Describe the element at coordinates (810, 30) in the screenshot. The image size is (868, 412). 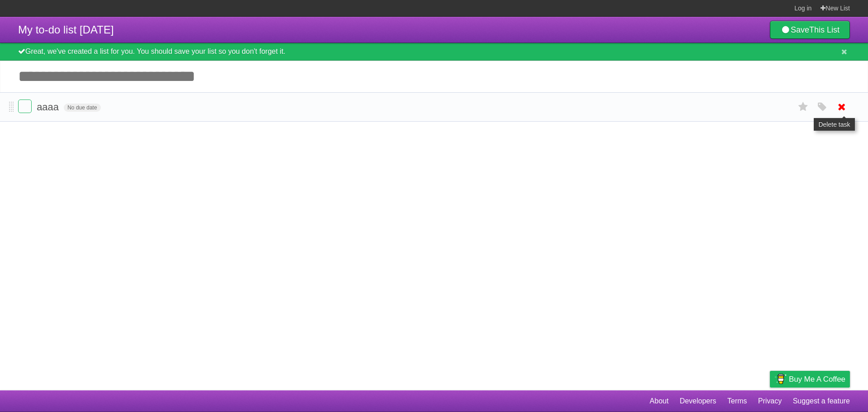
I see `a: SaveThis List` at that location.